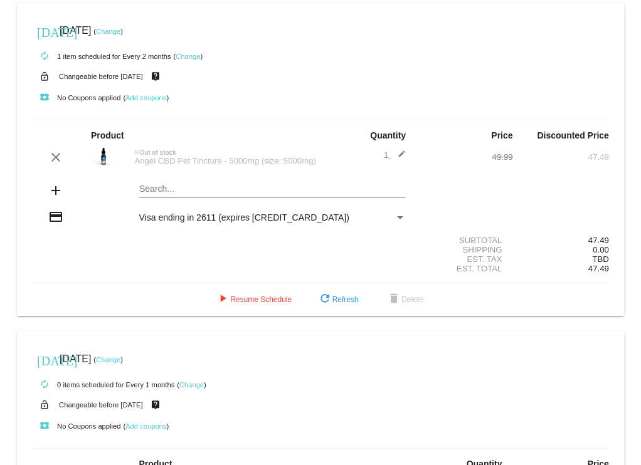  I want to click on div: 49.99, so click(464, 157).